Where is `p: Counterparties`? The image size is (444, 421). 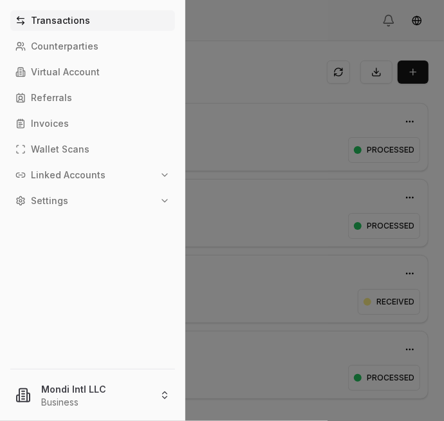
p: Counterparties is located at coordinates (64, 46).